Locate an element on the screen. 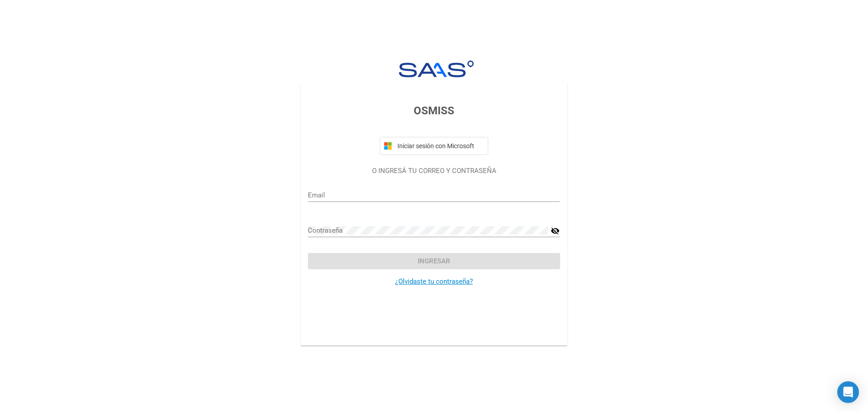 The height and width of the screenshot is (412, 868). a: ¿Olvidaste tu contraseña? is located at coordinates (434, 281).